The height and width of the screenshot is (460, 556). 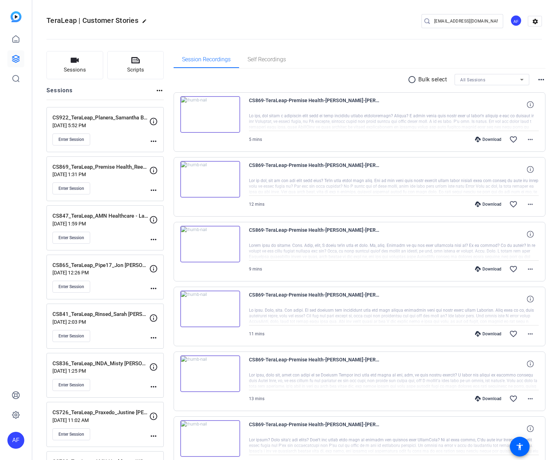 I want to click on span: 13 mins, so click(x=257, y=399).